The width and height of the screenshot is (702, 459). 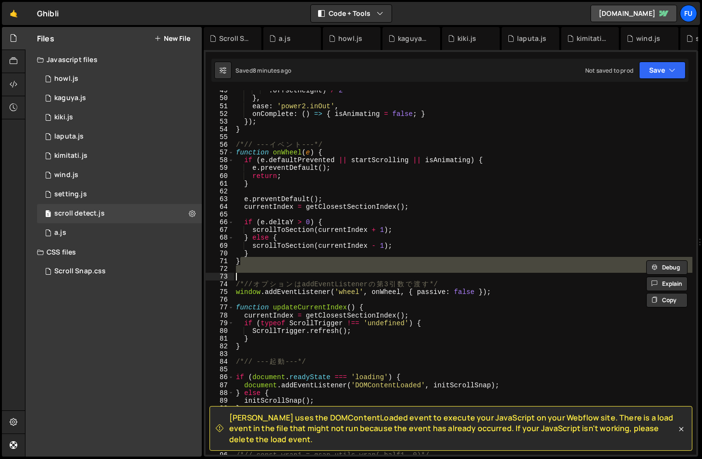 I want to click on div: 17069/47029.js, so click(x=119, y=79).